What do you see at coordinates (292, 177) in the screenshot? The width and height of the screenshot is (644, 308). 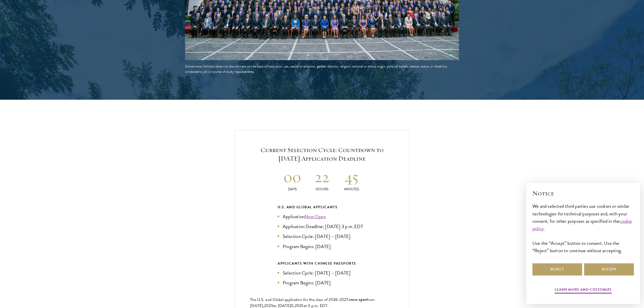 I see `h2: 00` at bounding box center [292, 177].